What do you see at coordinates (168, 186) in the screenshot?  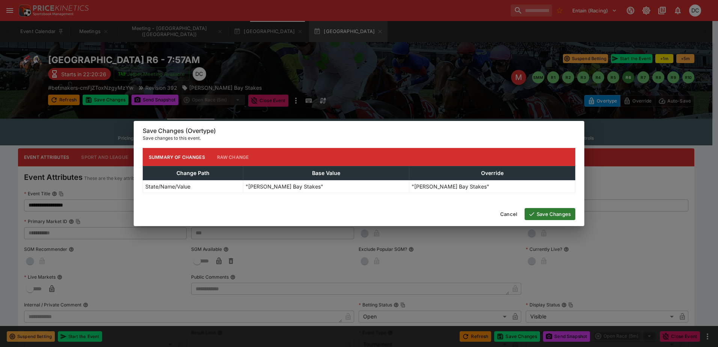 I see `p: State/Name/Value` at bounding box center [168, 186].